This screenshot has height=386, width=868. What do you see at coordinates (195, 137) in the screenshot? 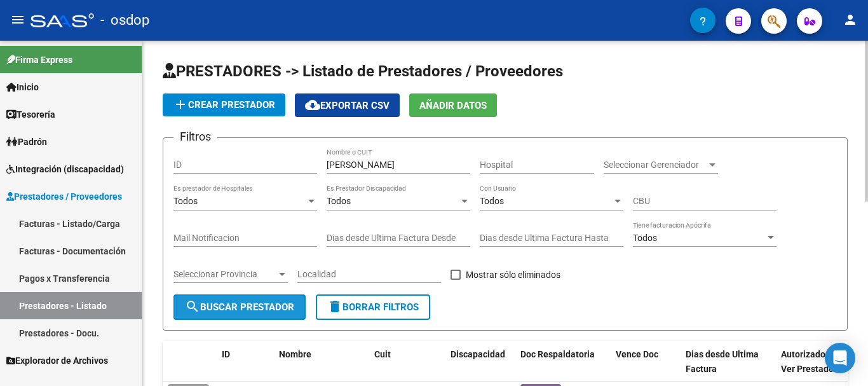
I see `h3: Filtros` at bounding box center [195, 137].